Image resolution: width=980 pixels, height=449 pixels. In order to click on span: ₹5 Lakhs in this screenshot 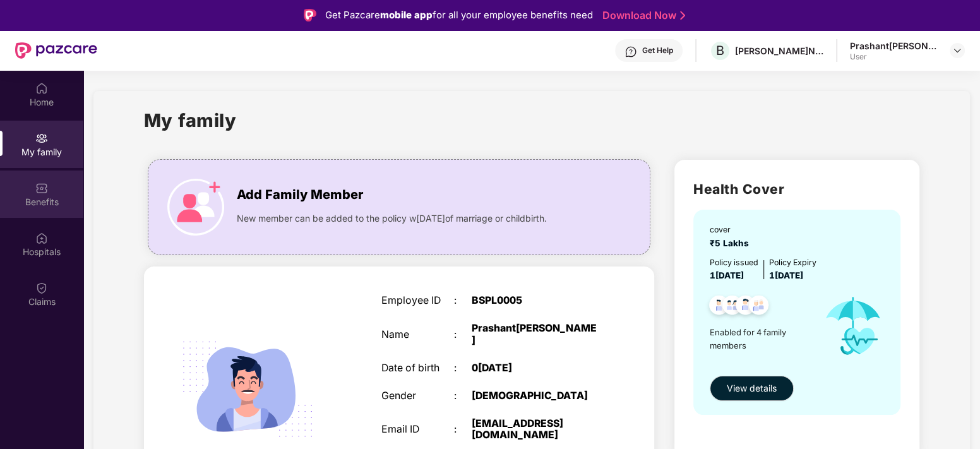, I will do `click(732, 243)`.